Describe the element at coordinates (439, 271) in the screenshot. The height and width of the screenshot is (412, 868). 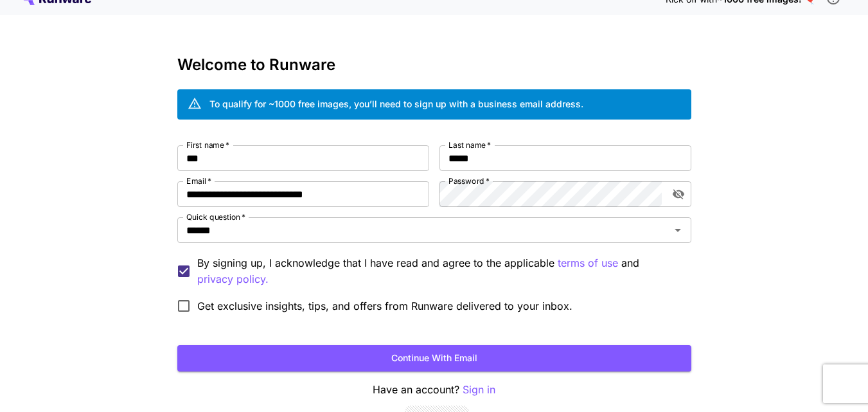
I see `p: By signing up, I acknowledge that I have read and agree to the applicable and` at that location.